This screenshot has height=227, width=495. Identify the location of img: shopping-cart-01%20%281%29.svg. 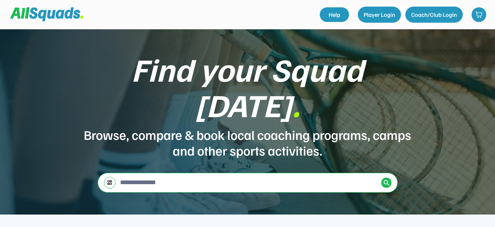
(479, 15).